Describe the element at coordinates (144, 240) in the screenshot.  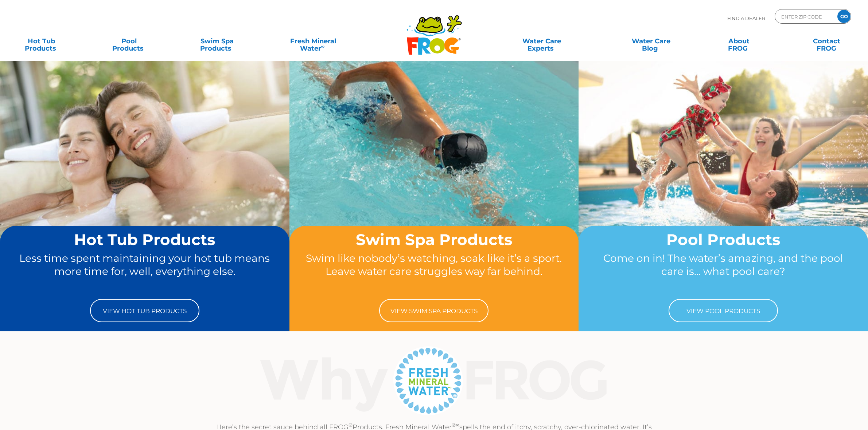
I see `h2: Hot Tub Products` at that location.